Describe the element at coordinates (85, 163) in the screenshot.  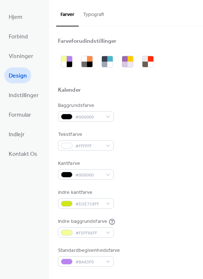
I see `div: Kantfarve` at that location.